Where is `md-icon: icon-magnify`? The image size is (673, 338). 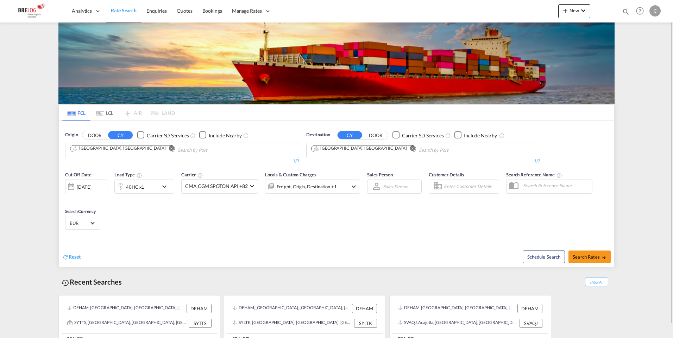
md-icon: icon-magnify is located at coordinates (626, 12).